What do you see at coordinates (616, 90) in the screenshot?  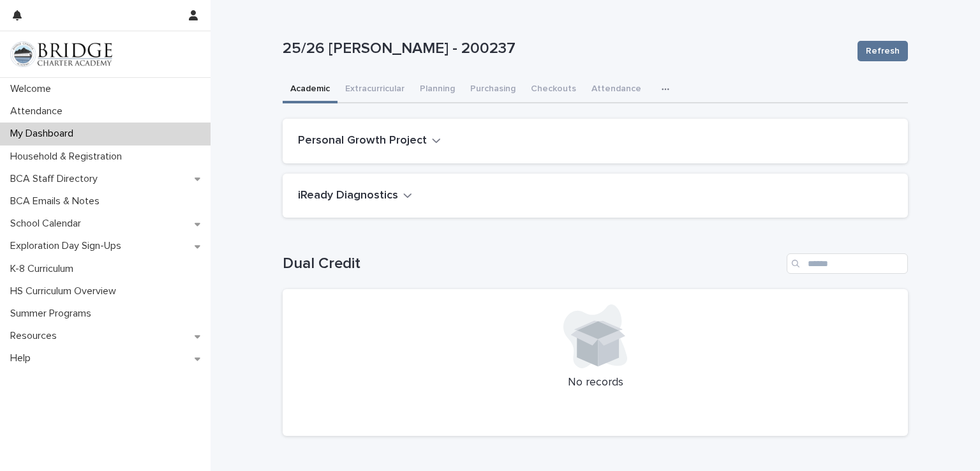 I see `button: Attendance` at bounding box center [616, 90].